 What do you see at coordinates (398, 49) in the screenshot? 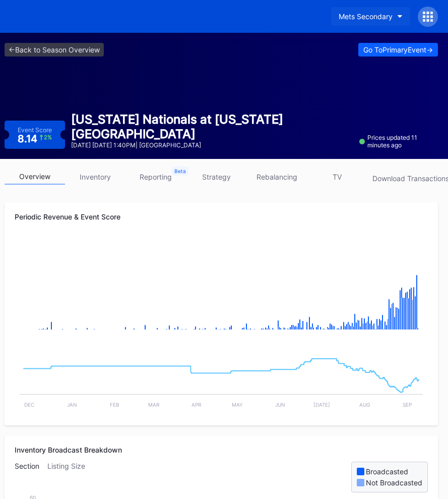
I see `button: Go ToPrimaryEvent->` at bounding box center [398, 49].